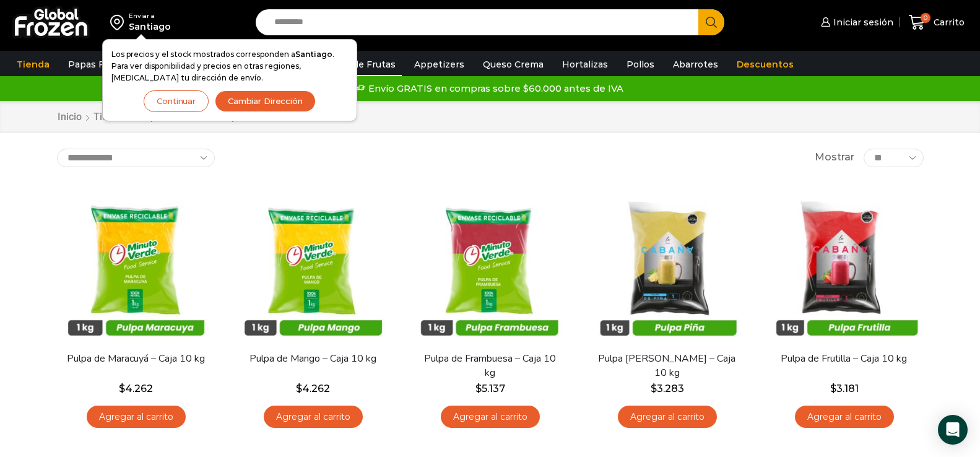  What do you see at coordinates (150, 16) in the screenshot?
I see `div: Enviar a` at bounding box center [150, 16].